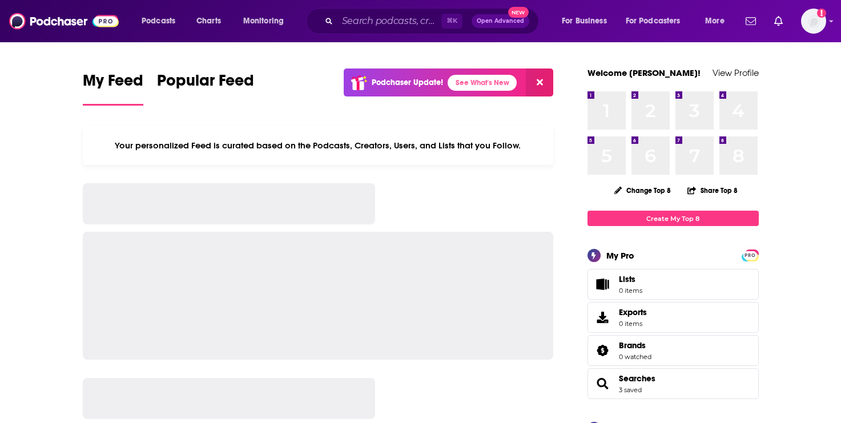 The width and height of the screenshot is (841, 423). Describe the element at coordinates (64, 21) in the screenshot. I see `img: Podchaser - Follow, Share and Rate Podcasts` at that location.